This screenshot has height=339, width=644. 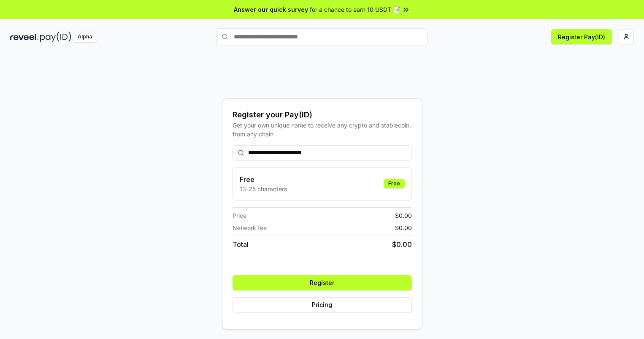 I want to click on span: Network fee, so click(x=249, y=228).